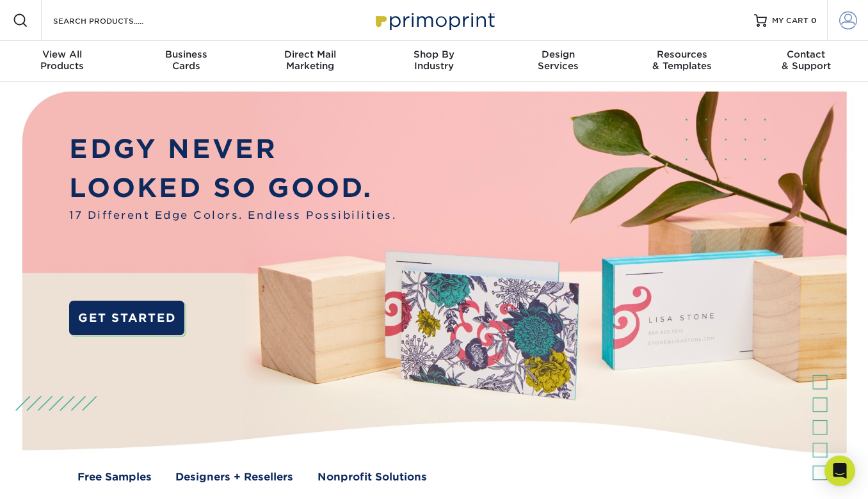 This screenshot has height=499, width=868. What do you see at coordinates (114, 477) in the screenshot?
I see `a: Free Samples` at bounding box center [114, 477].